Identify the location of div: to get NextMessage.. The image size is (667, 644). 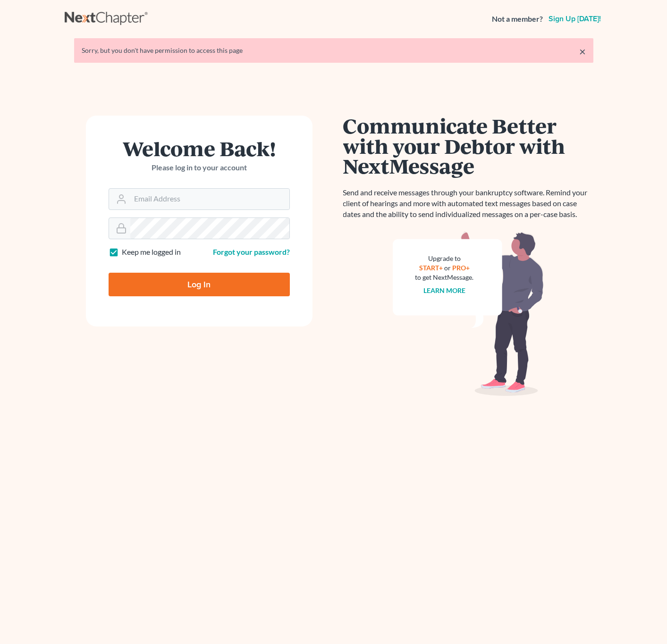
(445, 277).